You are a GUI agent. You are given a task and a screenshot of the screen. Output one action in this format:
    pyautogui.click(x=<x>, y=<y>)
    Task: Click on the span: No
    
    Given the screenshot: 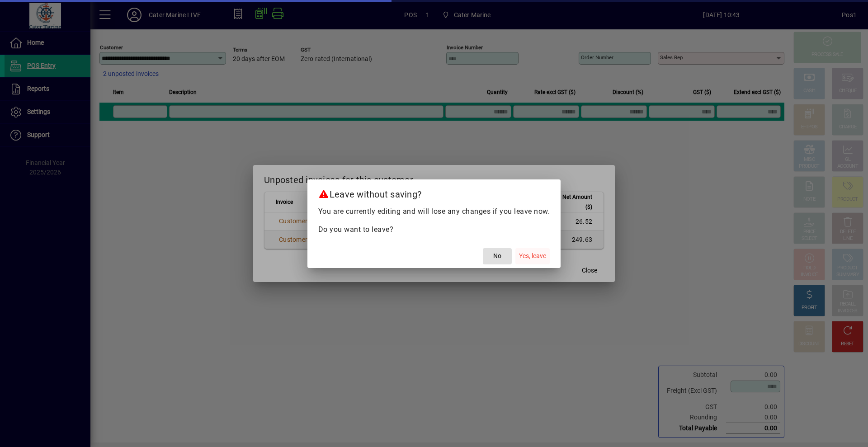 What is the action you would take?
    pyautogui.click(x=497, y=256)
    